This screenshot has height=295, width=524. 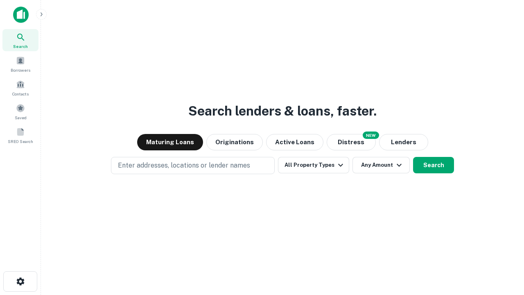 What do you see at coordinates (21, 15) in the screenshot?
I see `img: capitalize-icon.png` at bounding box center [21, 15].